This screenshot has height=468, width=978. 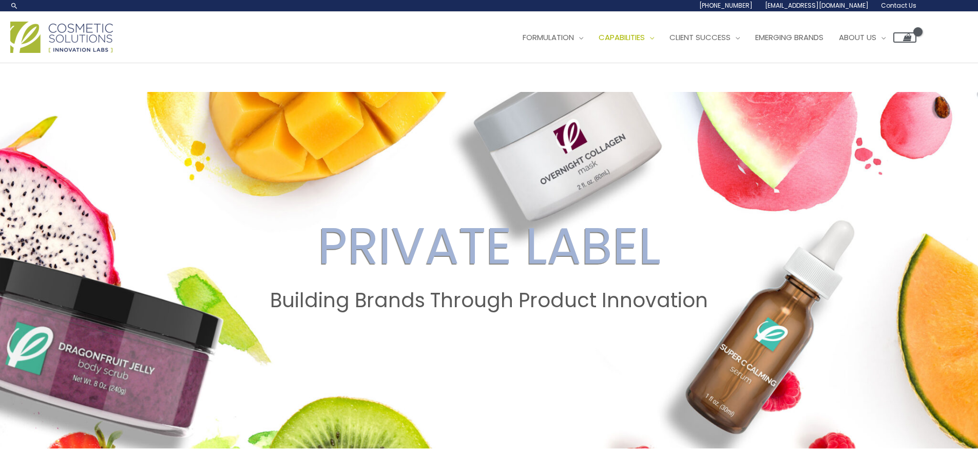 What do you see at coordinates (857, 37) in the screenshot?
I see `span: About Us` at bounding box center [857, 37].